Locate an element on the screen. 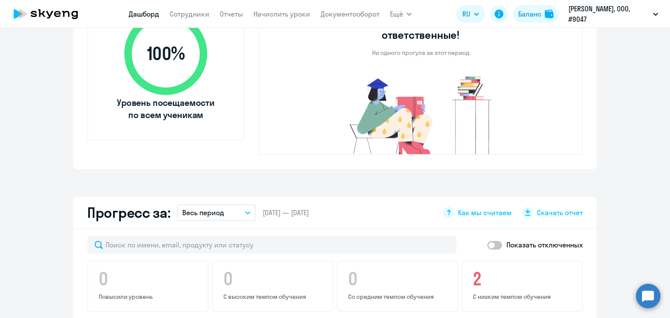 This screenshot has width=670, height=318. a: Отчеты is located at coordinates (231, 14).